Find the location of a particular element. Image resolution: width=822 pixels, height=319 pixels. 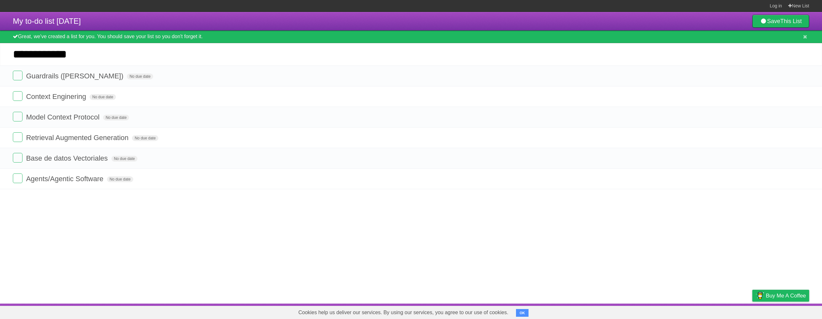

span: Agents/Agentic Software is located at coordinates (65, 179).